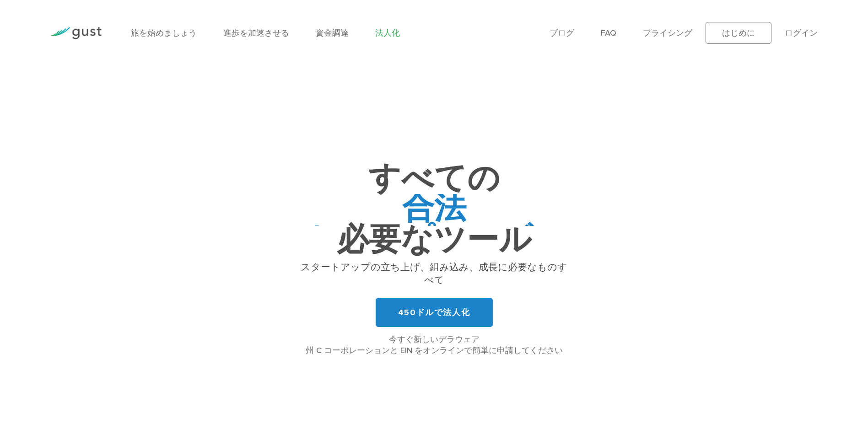 The width and height of the screenshot is (868, 440). What do you see at coordinates (434, 240) in the screenshot?
I see `font: 必要なツール` at bounding box center [434, 240].